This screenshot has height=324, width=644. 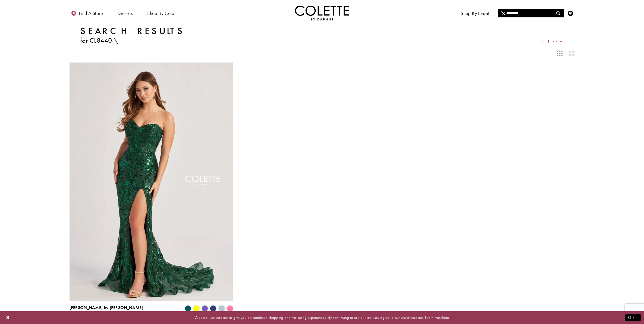 What do you see at coordinates (132, 40) in the screenshot?
I see `h3: for CL8440 \` at bounding box center [132, 40].